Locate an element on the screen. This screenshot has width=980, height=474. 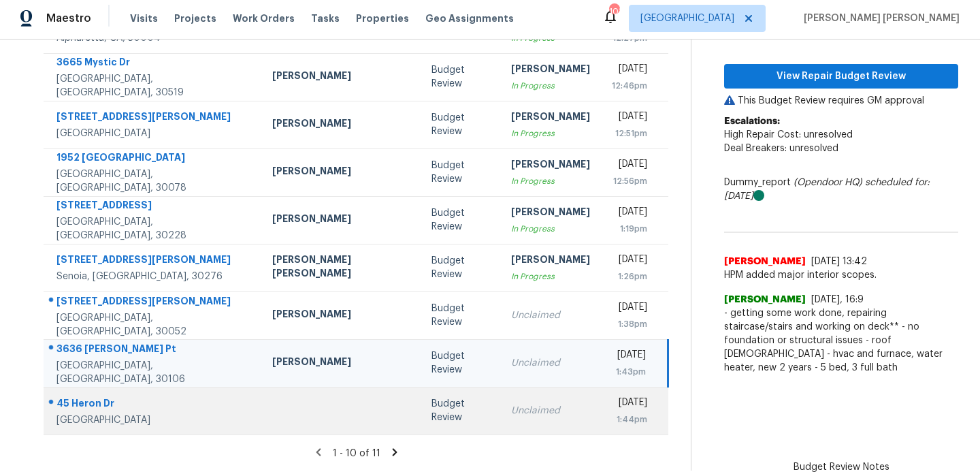
div: 12:46pm is located at coordinates (629, 86).